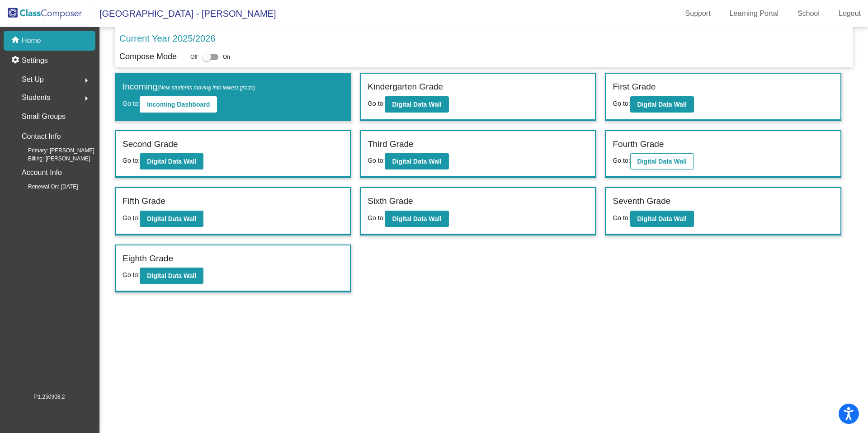 This screenshot has width=868, height=433. Describe the element at coordinates (41, 137) in the screenshot. I see `p: Contact Info` at that location.